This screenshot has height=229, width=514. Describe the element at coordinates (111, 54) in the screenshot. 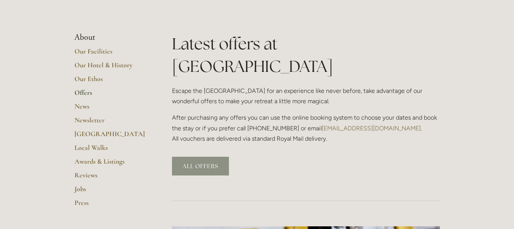

I see `a: Our Facilities` at that location.